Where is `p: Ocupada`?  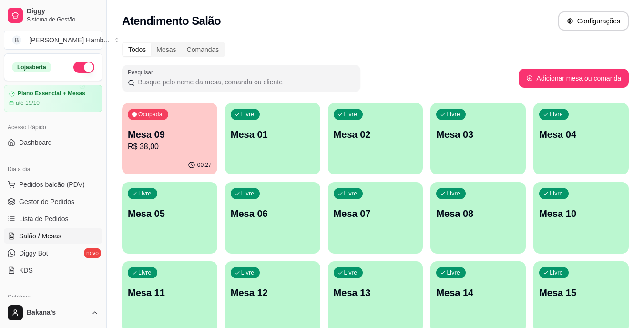
p: Ocupada is located at coordinates (150, 114).